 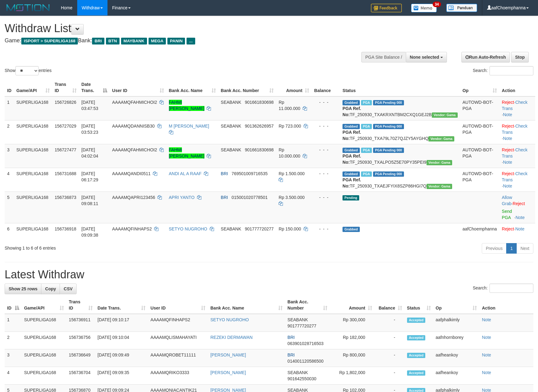 I want to click on span: Copy 901777720277 to clipboard, so click(x=302, y=325).